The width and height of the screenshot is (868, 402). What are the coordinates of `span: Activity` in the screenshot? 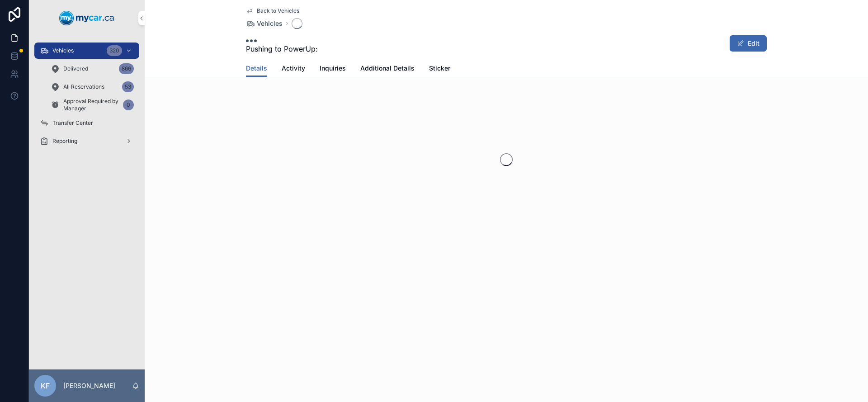 It's located at (294, 68).